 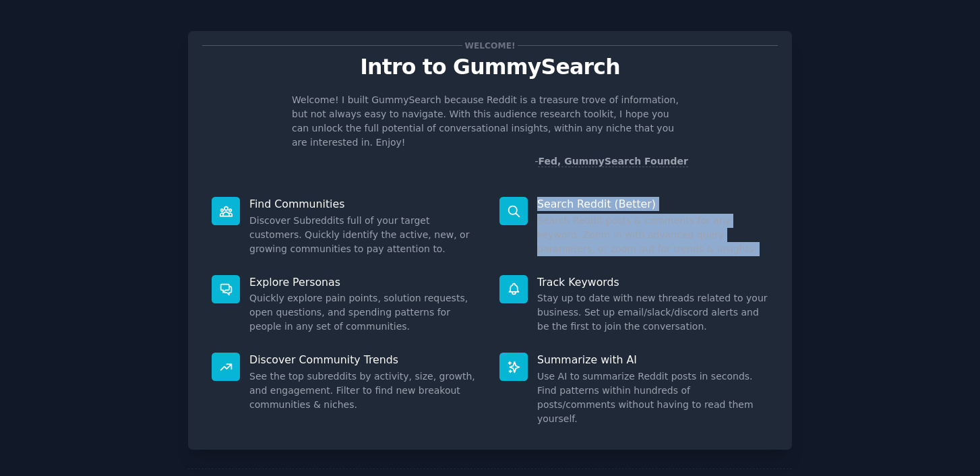 I want to click on span: Welcome!, so click(x=490, y=45).